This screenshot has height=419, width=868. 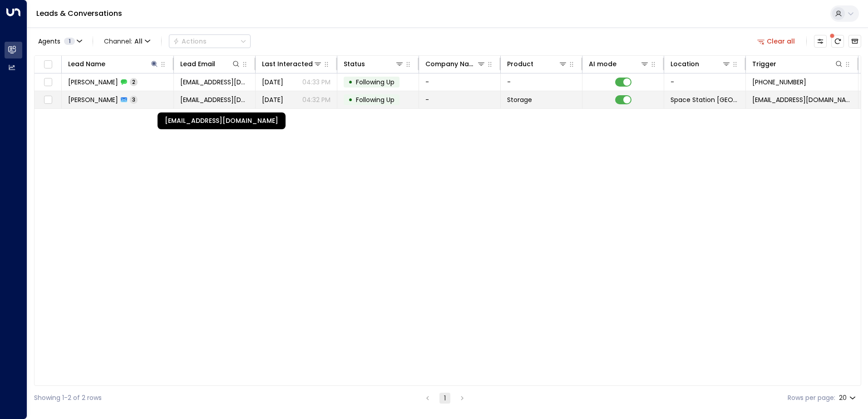 What do you see at coordinates (134, 82) in the screenshot?
I see `span: 2` at bounding box center [134, 82].